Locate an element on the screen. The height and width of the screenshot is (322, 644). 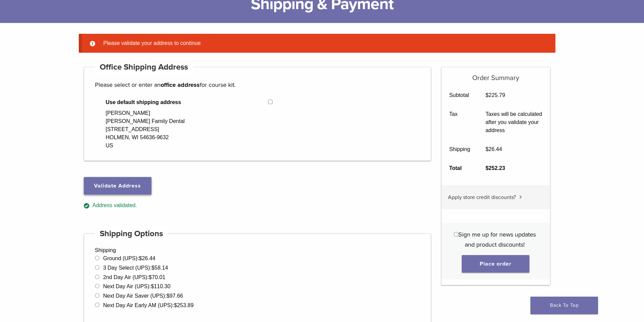
label: 3 Day Select (UPS): is located at coordinates (135, 268).